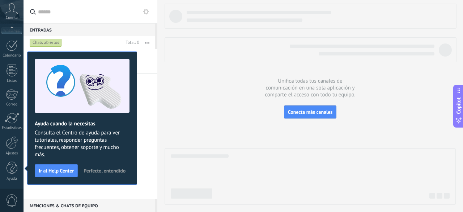 The height and width of the screenshot is (212, 463). I want to click on div: Total: 0, so click(131, 43).